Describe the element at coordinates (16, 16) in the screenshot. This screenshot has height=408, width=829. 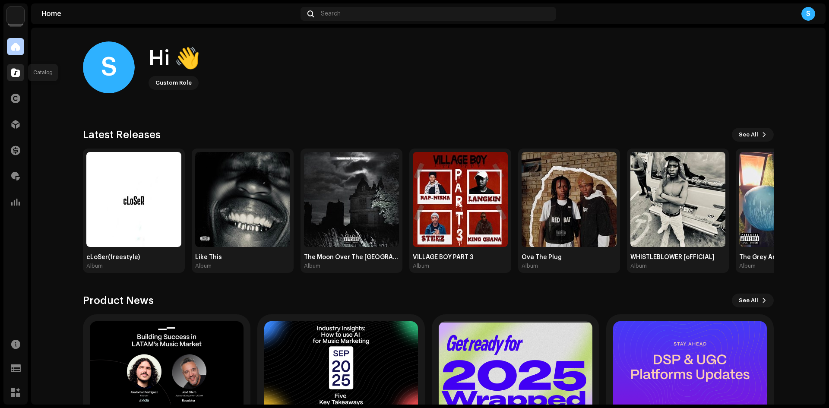
I see `img: f729c614-9fb7-4848-b58a-1d870abb8325` at that location.